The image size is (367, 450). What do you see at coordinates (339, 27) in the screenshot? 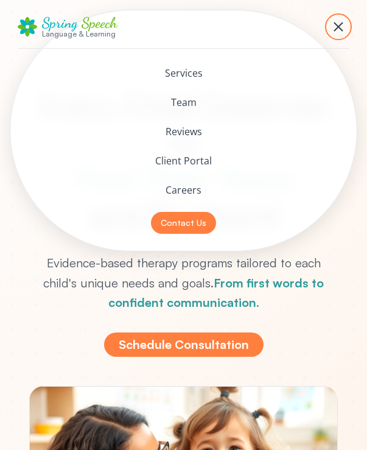
I see `button: Toggle mobile menu` at bounding box center [339, 27].